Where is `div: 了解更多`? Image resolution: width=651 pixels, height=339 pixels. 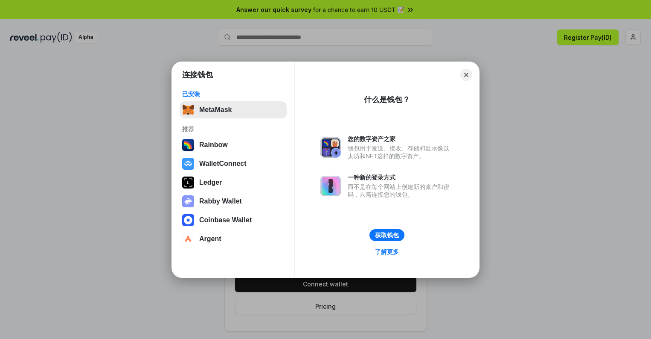 div: 了解更多 is located at coordinates (387, 251).